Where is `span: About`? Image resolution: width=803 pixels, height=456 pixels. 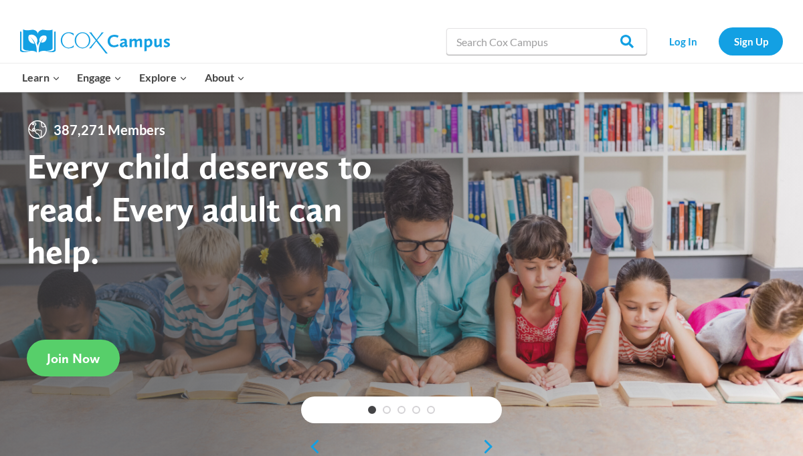 span: About is located at coordinates (225, 78).